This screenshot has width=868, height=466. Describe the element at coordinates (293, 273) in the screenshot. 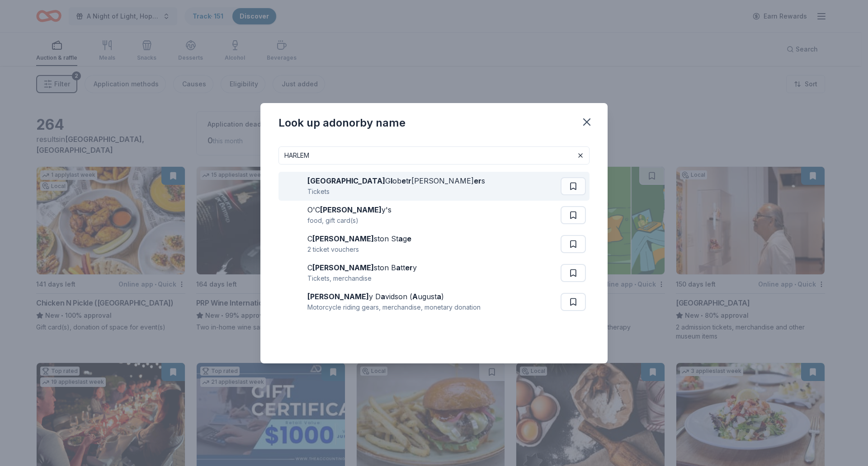

I see `img: Image for Charleston Battery` at that location.